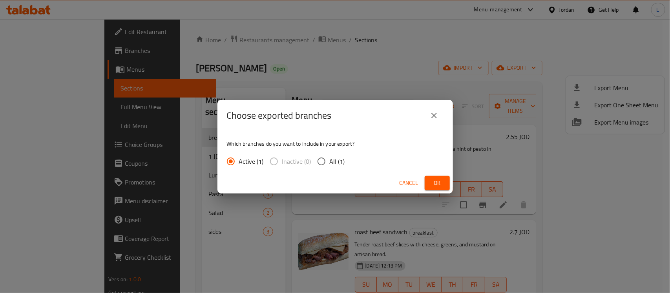 Image resolution: width=670 pixels, height=293 pixels. What do you see at coordinates (434, 116) in the screenshot?
I see `button: close` at bounding box center [434, 116].